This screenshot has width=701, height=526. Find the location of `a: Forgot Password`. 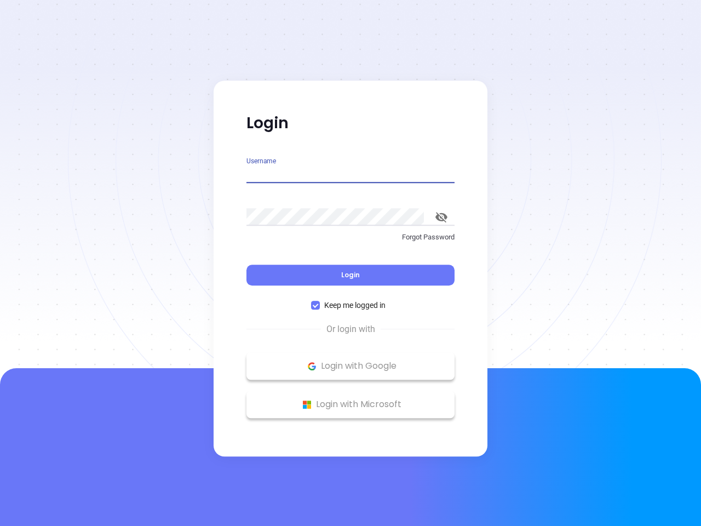

a: Forgot Password is located at coordinates (351, 242).